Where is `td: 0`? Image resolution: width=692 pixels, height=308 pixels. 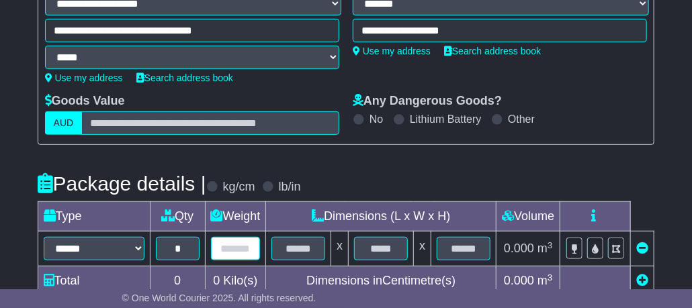
td: 0 is located at coordinates (177, 281).